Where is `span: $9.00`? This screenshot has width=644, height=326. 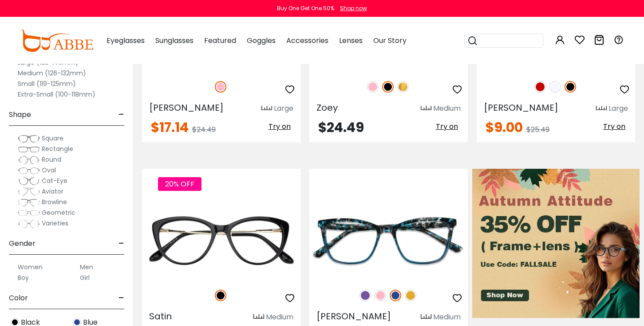
span: $9.00 is located at coordinates (504, 127).